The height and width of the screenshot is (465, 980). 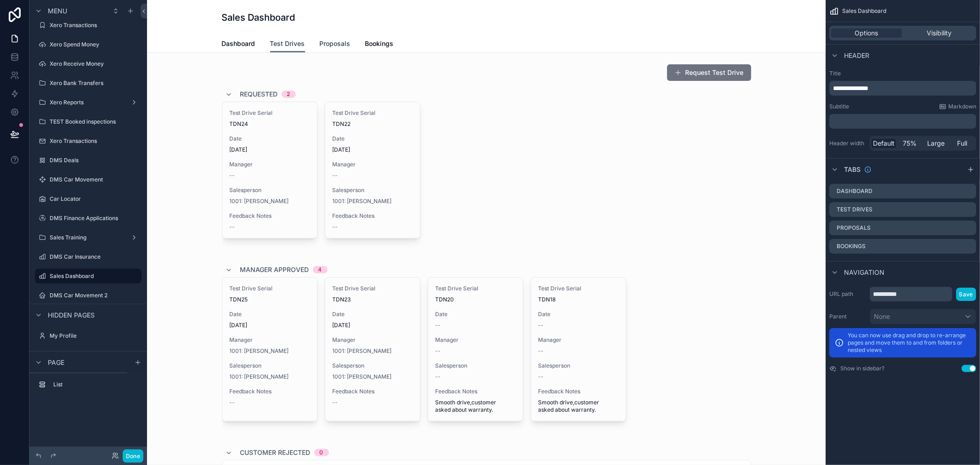 I want to click on a: DMS Car Insurance, so click(x=88, y=257).